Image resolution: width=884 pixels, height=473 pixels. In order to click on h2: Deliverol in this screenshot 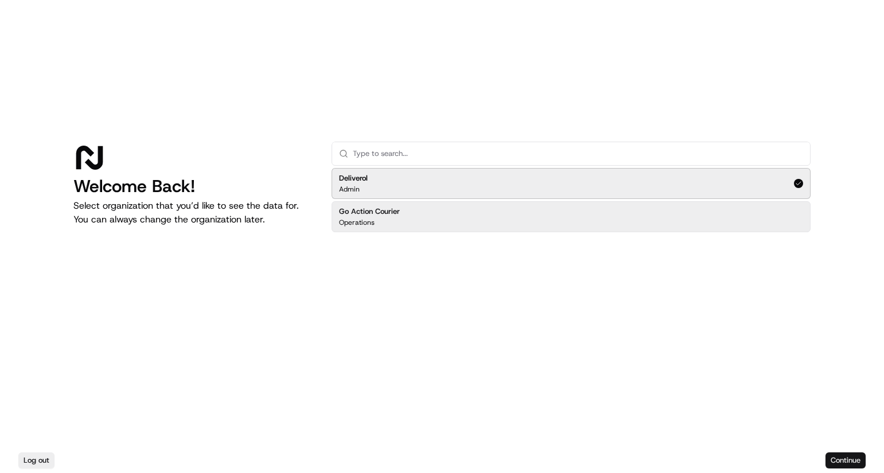, I will do `click(353, 178)`.